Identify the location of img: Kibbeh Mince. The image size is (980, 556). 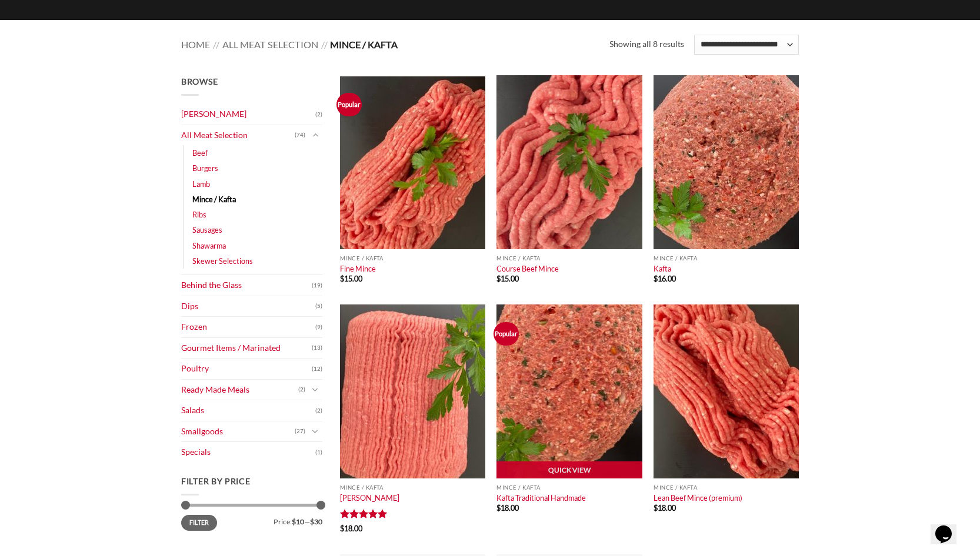
(412, 392).